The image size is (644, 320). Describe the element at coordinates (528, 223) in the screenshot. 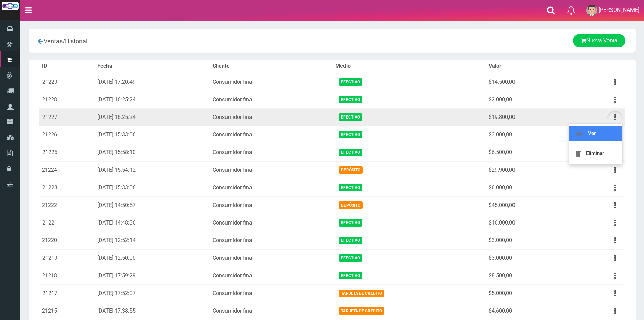

I see `td: $16.000,00` at that location.